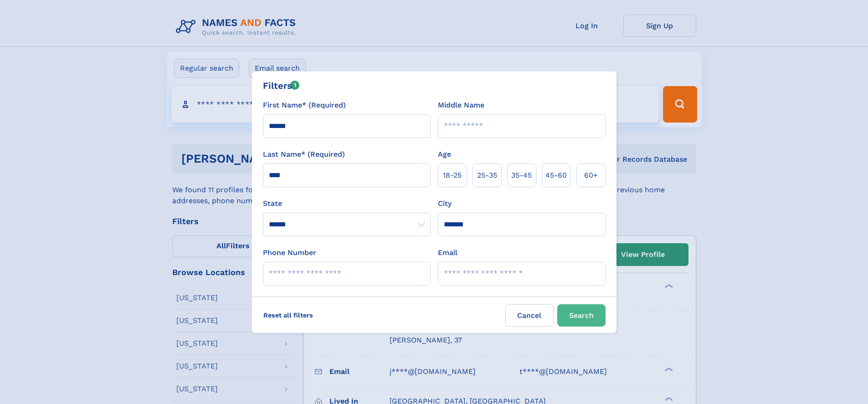 This screenshot has height=404, width=868. Describe the element at coordinates (444, 155) in the screenshot. I see `label: Age` at that location.